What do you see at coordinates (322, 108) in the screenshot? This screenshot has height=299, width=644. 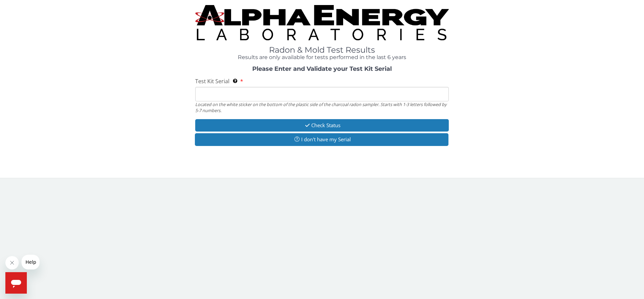 I see `div: Located on the white sticker on the bottom of the plastic side of the charcoal radon sampler. Sta...` at bounding box center [322, 108].